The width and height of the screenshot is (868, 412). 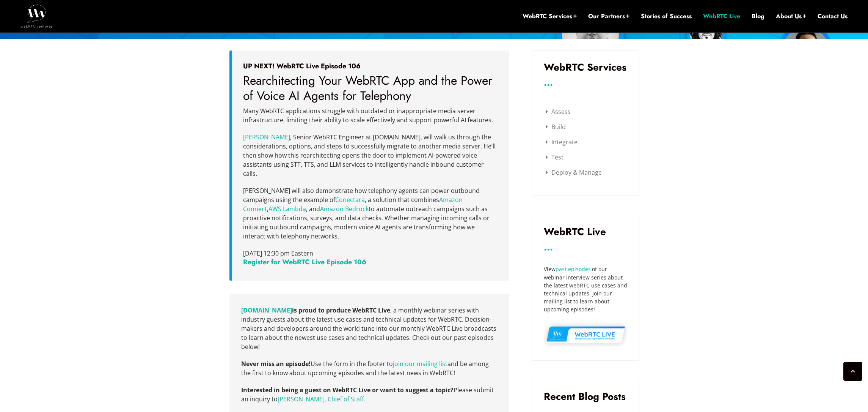 I want to click on a: Join our mailing list (opens in a new tab), so click(x=420, y=364).